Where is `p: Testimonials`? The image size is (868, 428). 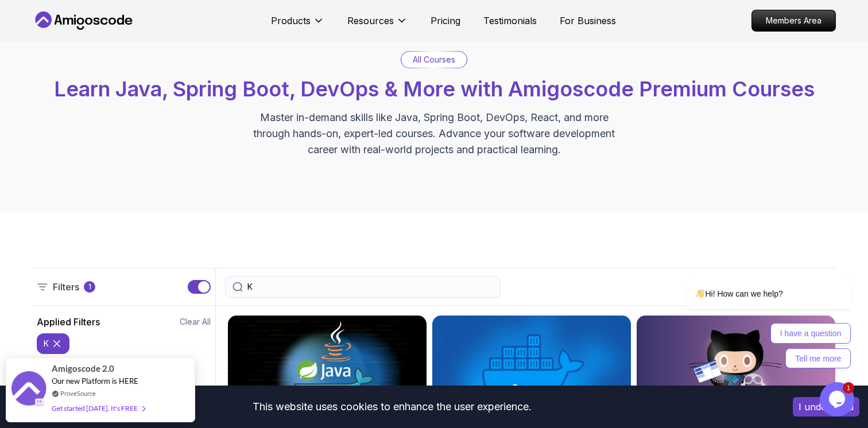 p: Testimonials is located at coordinates (510, 20).